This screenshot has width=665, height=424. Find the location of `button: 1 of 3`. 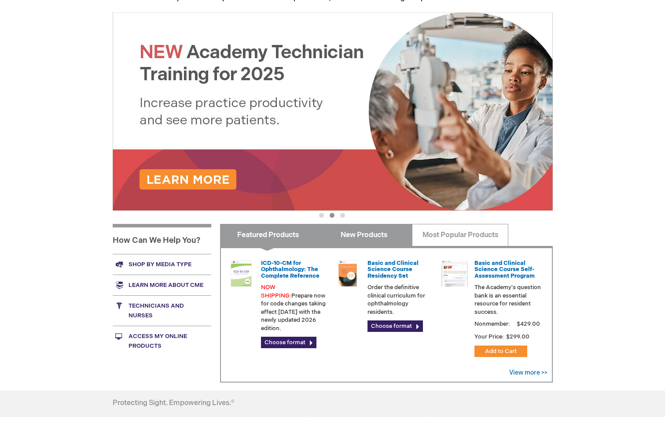

button: 1 of 3 is located at coordinates (321, 215).